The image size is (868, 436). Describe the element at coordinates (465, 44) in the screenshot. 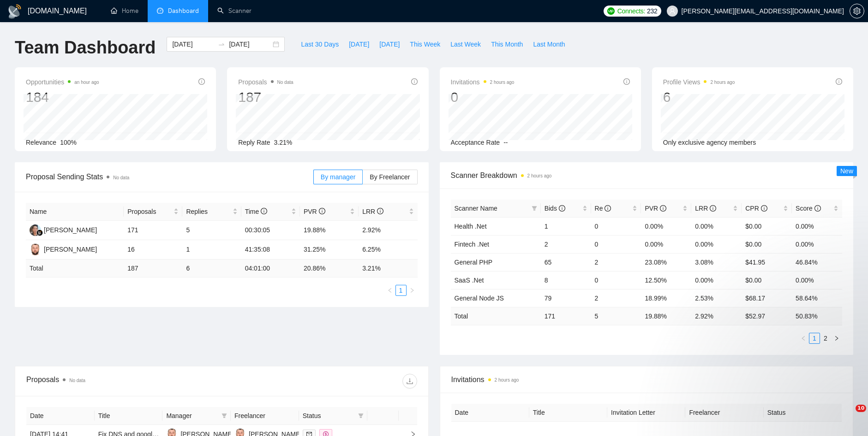

I see `button: Last Week` at that location.